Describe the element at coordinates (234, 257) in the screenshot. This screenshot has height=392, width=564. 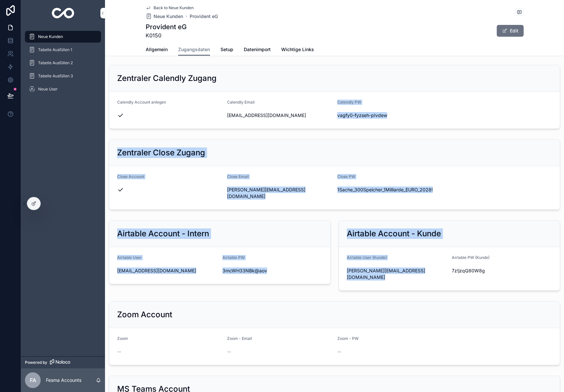
I see `span: Airtable PW` at that location.